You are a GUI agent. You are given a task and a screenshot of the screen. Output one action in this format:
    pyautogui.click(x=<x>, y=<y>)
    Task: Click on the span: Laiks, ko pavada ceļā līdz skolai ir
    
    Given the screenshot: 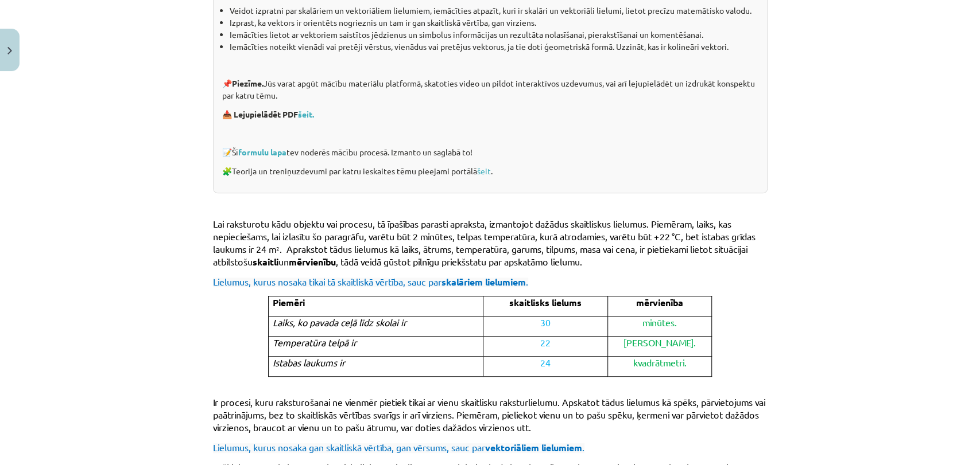 What is the action you would take?
    pyautogui.click(x=339, y=323)
    